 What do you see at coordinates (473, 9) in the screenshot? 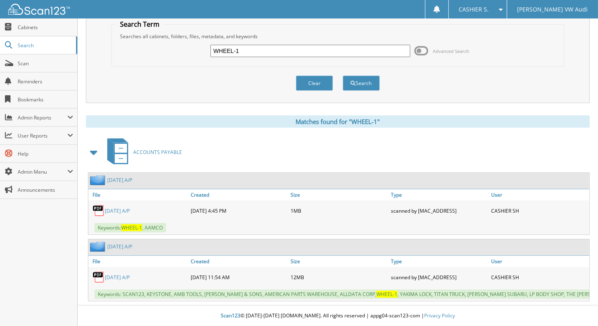
I see `span: CASHIER S.` at bounding box center [473, 9].